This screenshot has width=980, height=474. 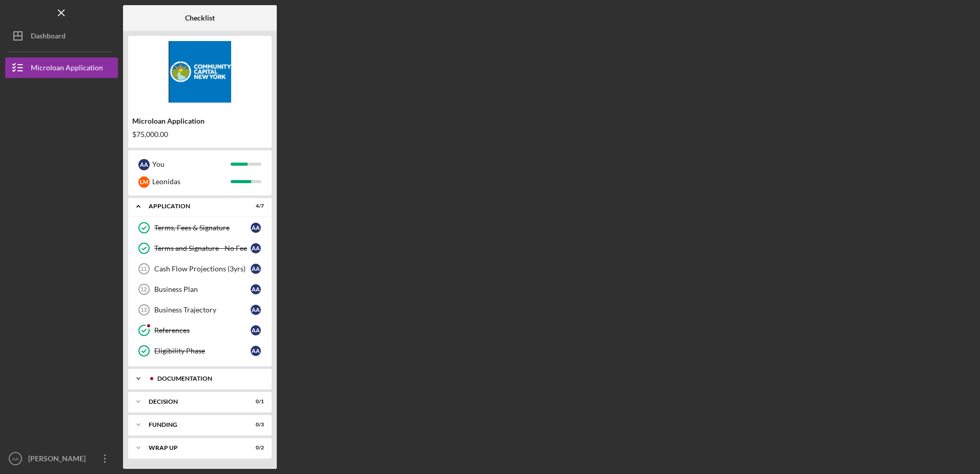 I want to click on a: Terms, Fees & SignatureAA, so click(x=200, y=227).